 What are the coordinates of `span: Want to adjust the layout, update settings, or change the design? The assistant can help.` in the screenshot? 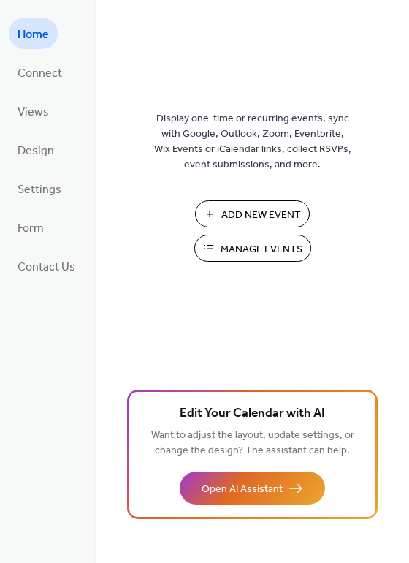 It's located at (253, 443).